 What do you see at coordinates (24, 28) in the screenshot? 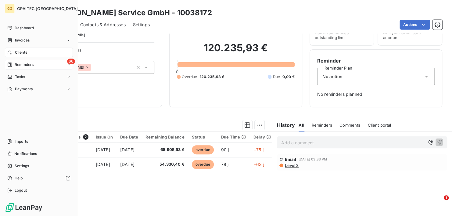
I see `span: Dashboard` at bounding box center [24, 28].